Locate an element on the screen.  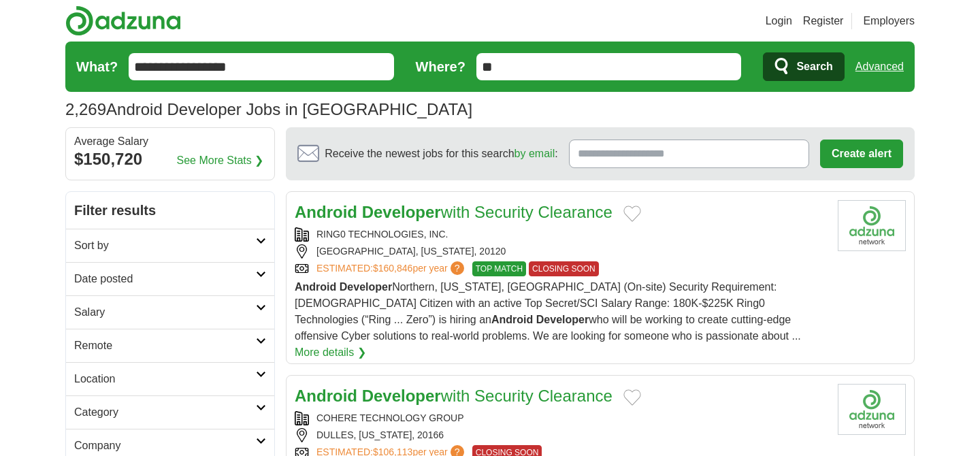
div: RING0 TECHNOLOGIES, INC. is located at coordinates (561, 234).